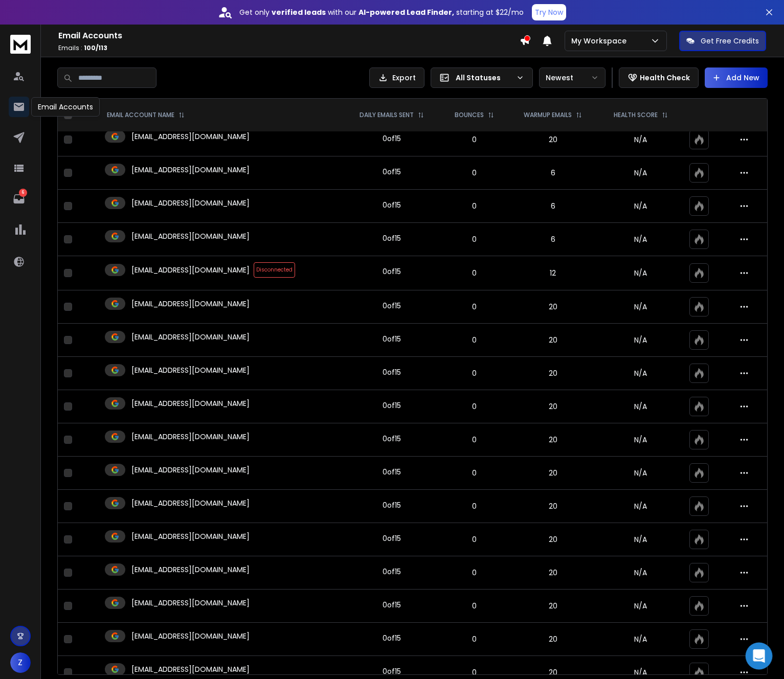 This screenshot has height=679, width=784. I want to click on p: Get only with our starting at $22/mo, so click(382, 13).